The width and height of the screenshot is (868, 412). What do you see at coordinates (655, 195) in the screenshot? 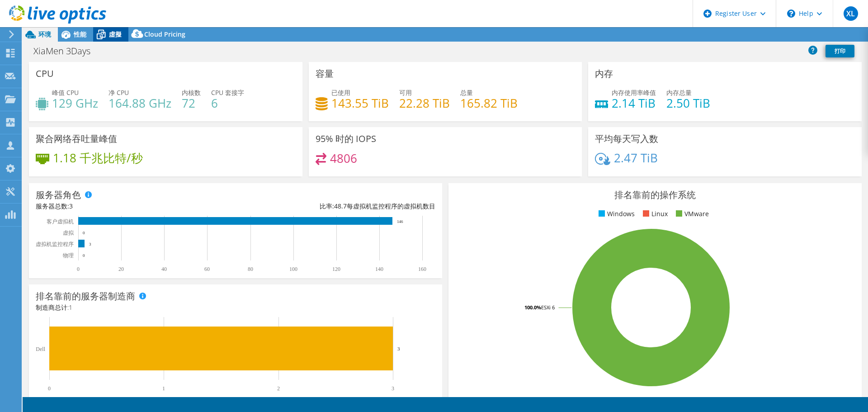
I see `h3: 排名靠前的操作系统` at bounding box center [655, 195].